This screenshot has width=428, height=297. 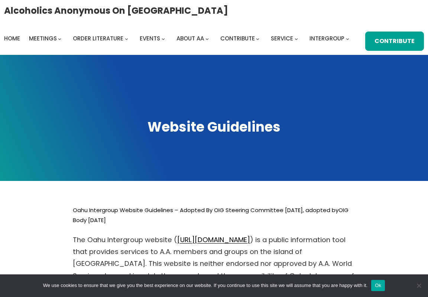 What do you see at coordinates (237, 38) in the screenshot?
I see `span: Contribute` at bounding box center [237, 38].